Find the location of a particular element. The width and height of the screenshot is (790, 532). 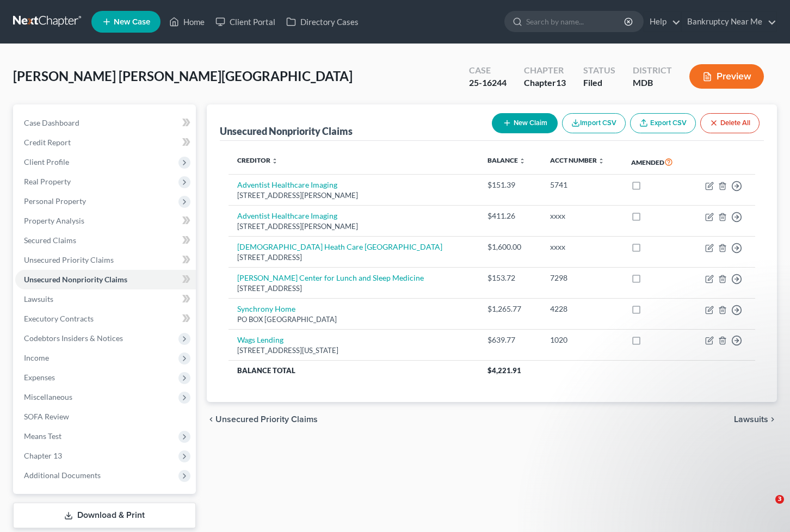

button: chevron_left Unsecured Priority Claims is located at coordinates (262, 419).